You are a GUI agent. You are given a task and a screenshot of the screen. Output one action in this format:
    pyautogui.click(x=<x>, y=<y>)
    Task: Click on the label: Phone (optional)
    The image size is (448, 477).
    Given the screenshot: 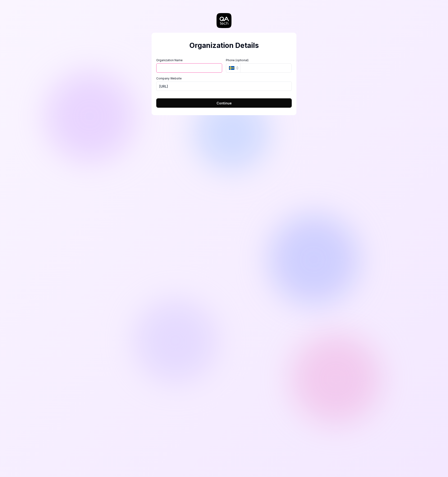 What is the action you would take?
    pyautogui.click(x=259, y=60)
    